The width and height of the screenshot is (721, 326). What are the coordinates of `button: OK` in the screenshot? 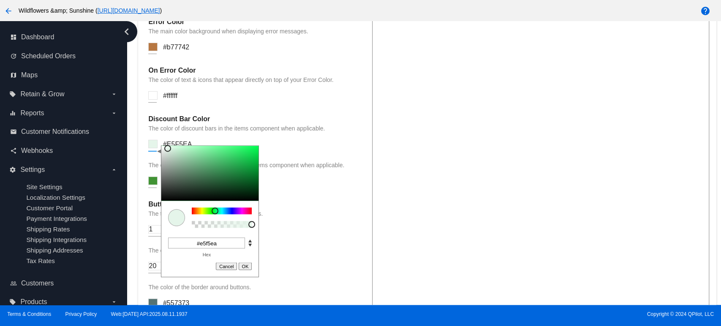 It's located at (246, 266).